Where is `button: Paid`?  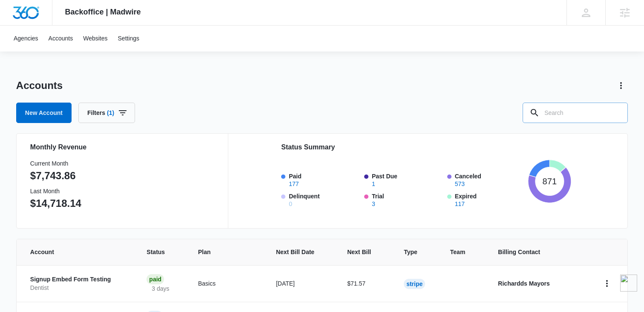
button: Paid is located at coordinates (293, 184).